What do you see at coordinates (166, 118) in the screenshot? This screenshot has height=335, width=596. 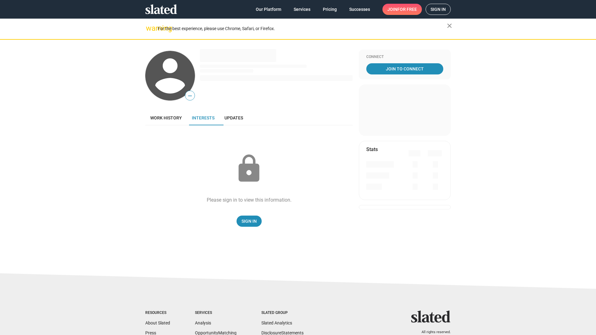 I see `span: Work history` at bounding box center [166, 118].